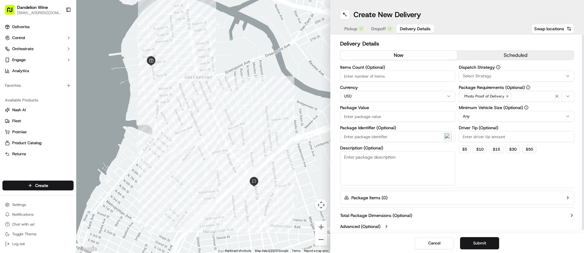 The image size is (584, 253). I want to click on span: Deliveries, so click(21, 27).